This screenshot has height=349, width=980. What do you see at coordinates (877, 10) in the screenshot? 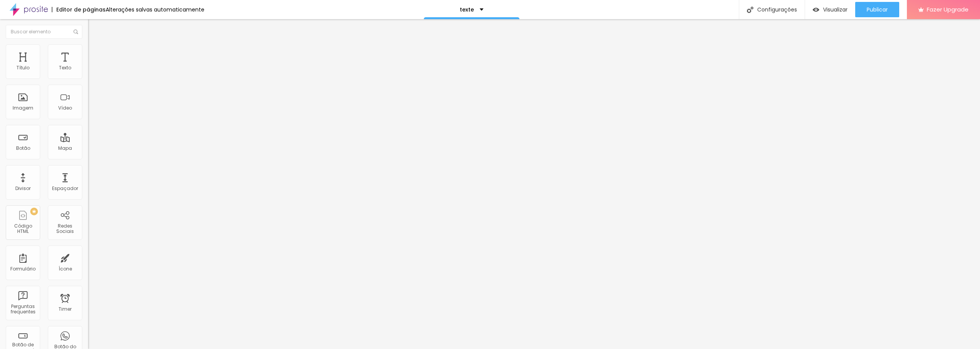
I see `button: Publicar` at bounding box center [877, 10].